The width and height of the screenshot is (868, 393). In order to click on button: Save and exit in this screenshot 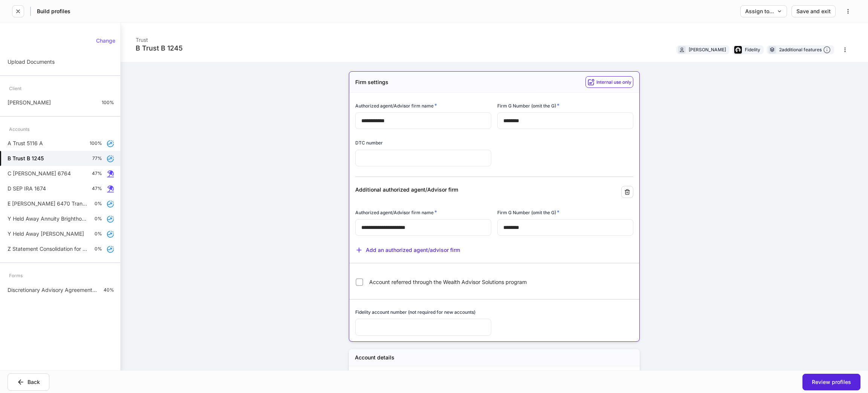, I will do `click(813, 12)`.